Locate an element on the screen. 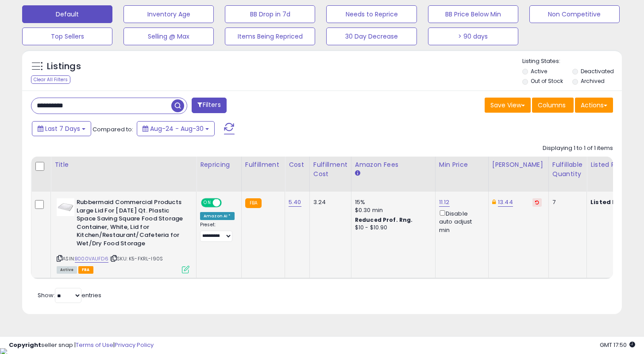 This screenshot has height=354, width=644. button: Top Sellers is located at coordinates (67, 36).